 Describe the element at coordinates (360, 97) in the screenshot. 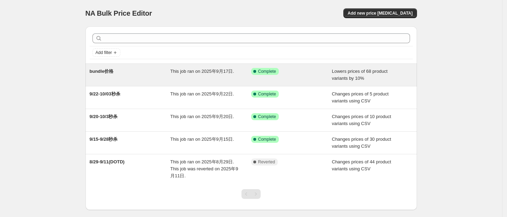

I see `span: Changes prices of 5 product variants using CSV` at that location.